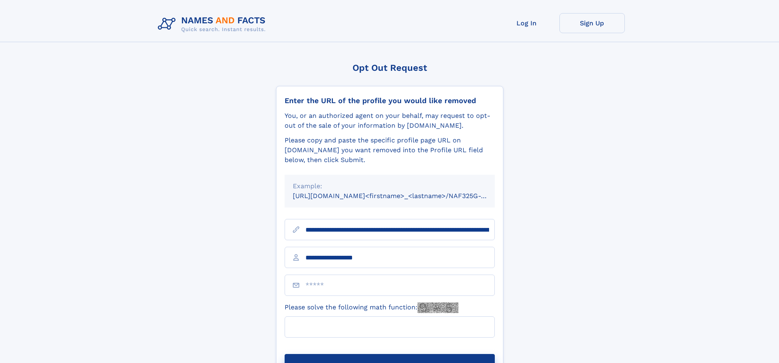 The height and width of the screenshot is (363, 779). What do you see at coordinates (214, 24) in the screenshot?
I see `img: Logo Names and Facts` at bounding box center [214, 24].